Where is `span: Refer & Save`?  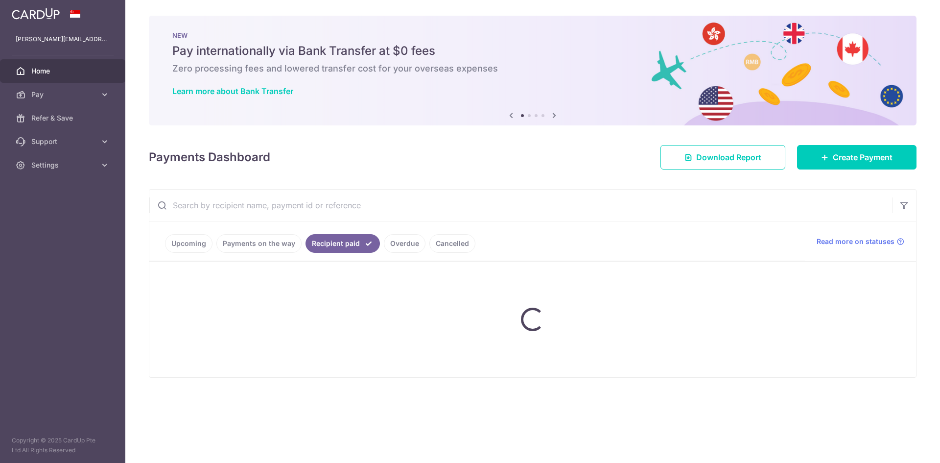 span: Refer & Save is located at coordinates (64, 118).